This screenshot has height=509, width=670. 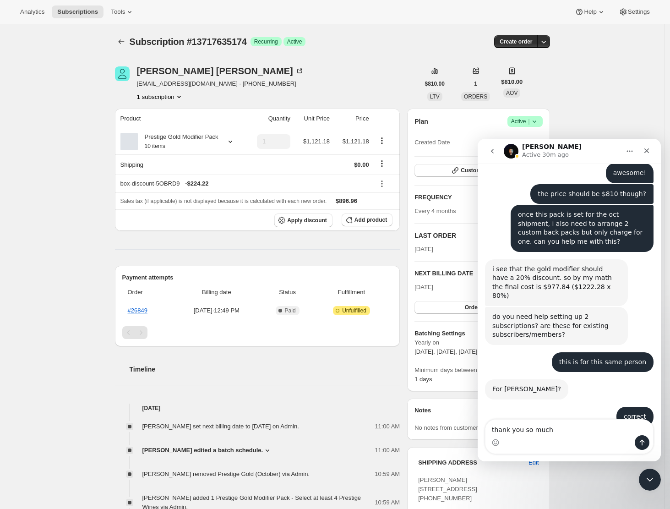 What do you see at coordinates (515, 42) in the screenshot?
I see `span: Create order` at bounding box center [515, 42].